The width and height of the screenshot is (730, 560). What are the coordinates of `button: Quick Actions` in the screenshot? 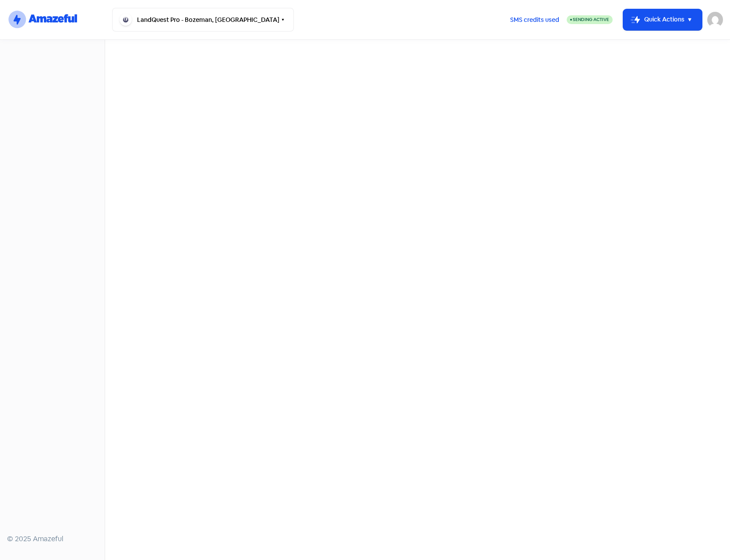 It's located at (662, 20).